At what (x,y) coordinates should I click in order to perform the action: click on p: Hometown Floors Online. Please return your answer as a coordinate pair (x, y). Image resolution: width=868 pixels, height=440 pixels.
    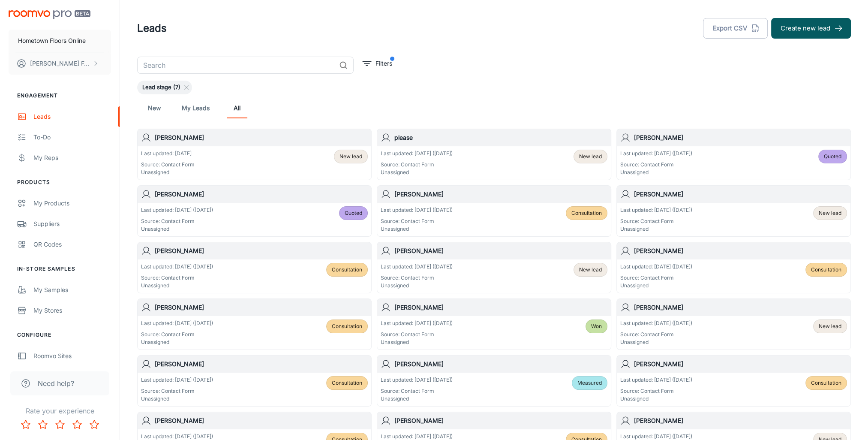
    Looking at the image, I should click on (52, 41).